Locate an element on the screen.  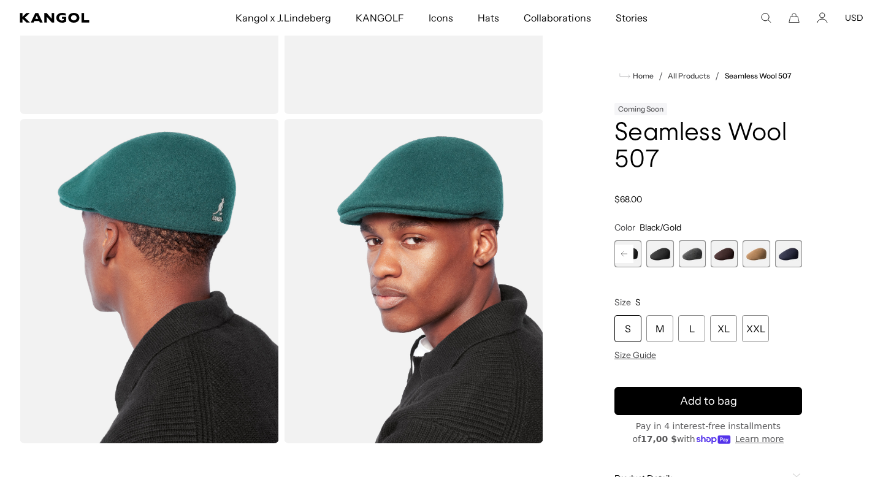
h1: Seamless Wool 507 is located at coordinates (708, 147).